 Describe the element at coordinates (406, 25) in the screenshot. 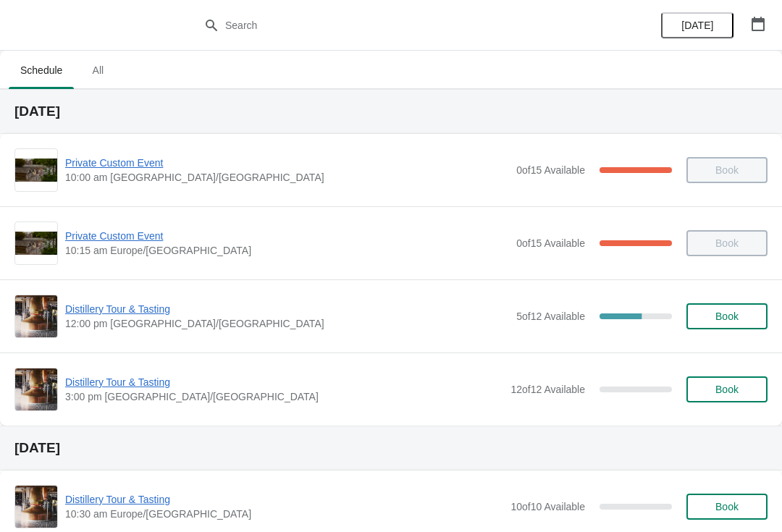

I see `input: Search` at that location.